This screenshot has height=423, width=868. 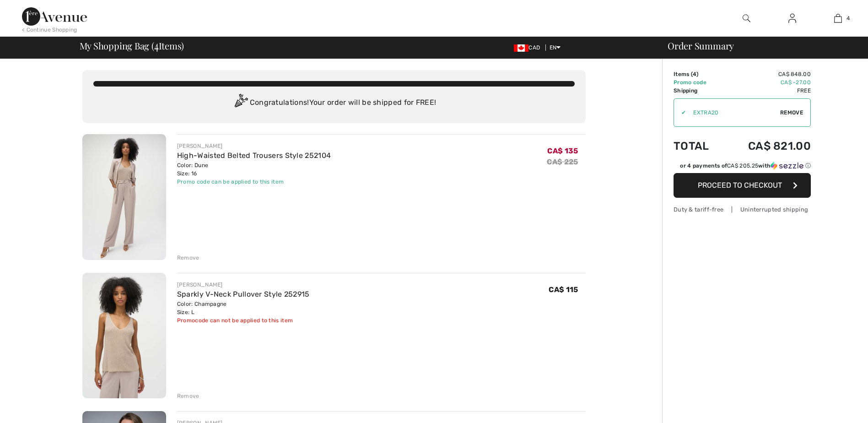 I want to click on img: High-Waisted Belted Trousers Style 252104, so click(x=124, y=197).